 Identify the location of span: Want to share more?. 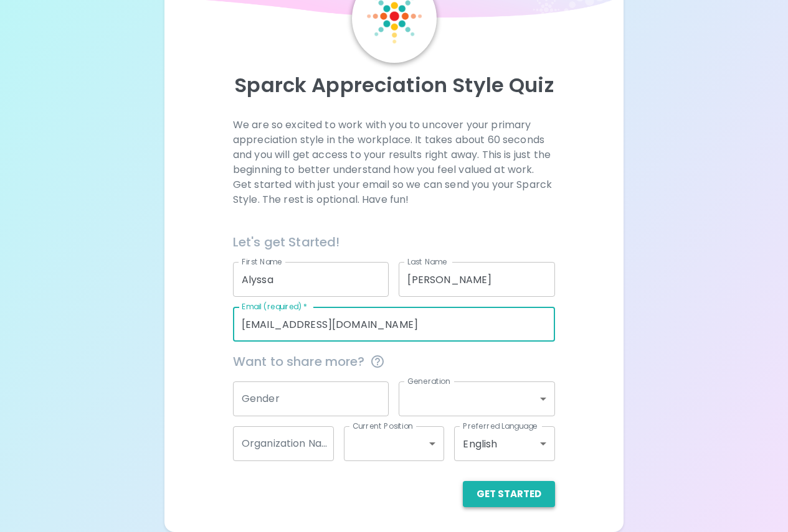
(394, 362).